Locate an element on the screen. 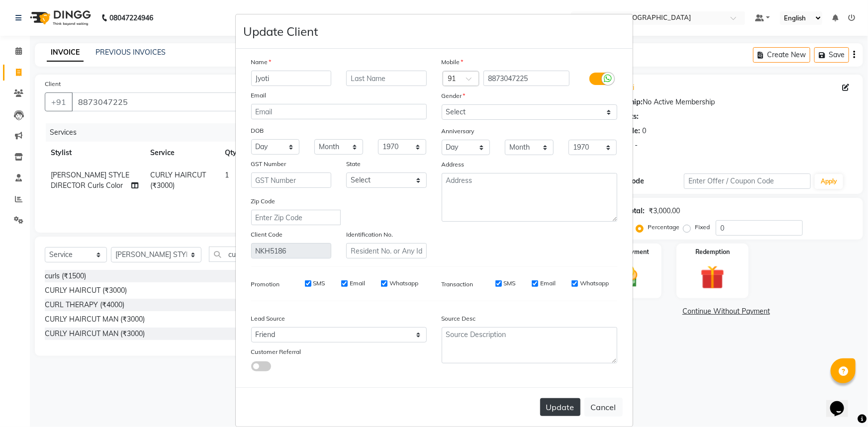  label: Customer Referral is located at coordinates (276, 352).